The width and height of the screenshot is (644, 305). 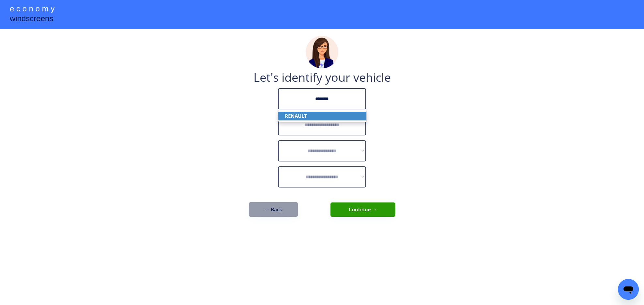 I want to click on div: e c o n o m y, so click(x=32, y=9).